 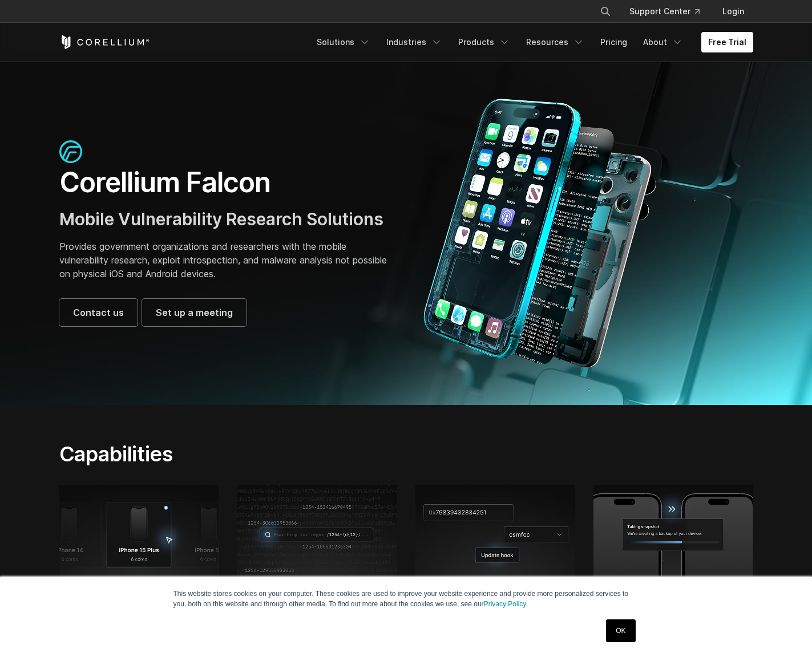 I want to click on a: Industries, so click(x=414, y=43).